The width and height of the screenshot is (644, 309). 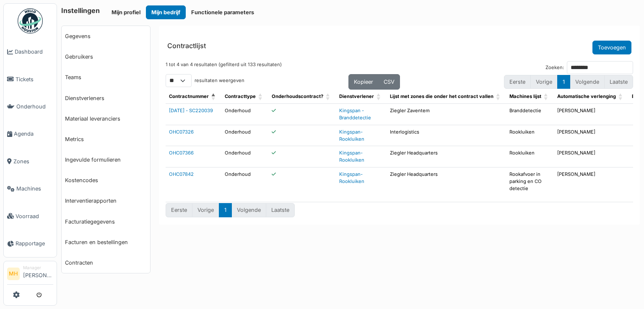 What do you see at coordinates (30, 52) in the screenshot?
I see `a: Dashboard` at bounding box center [30, 52].